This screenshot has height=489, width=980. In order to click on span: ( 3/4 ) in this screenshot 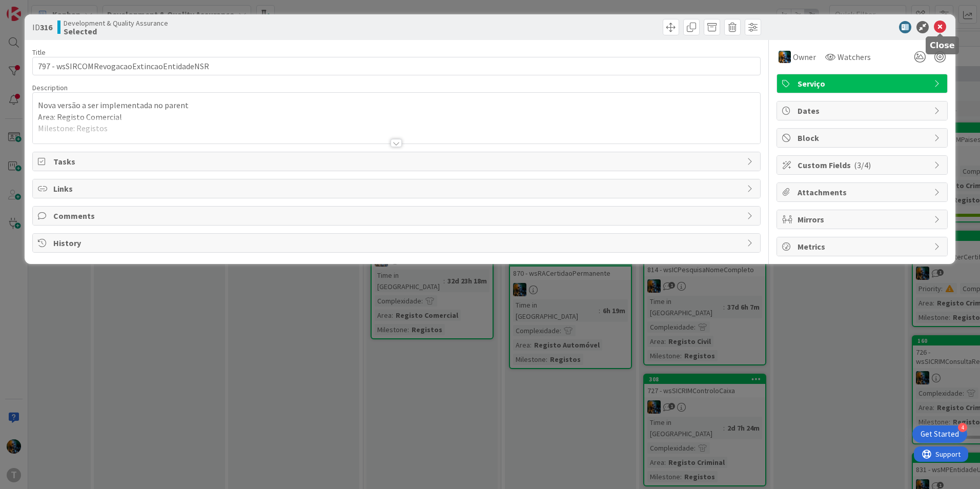, I will do `click(862, 165)`.